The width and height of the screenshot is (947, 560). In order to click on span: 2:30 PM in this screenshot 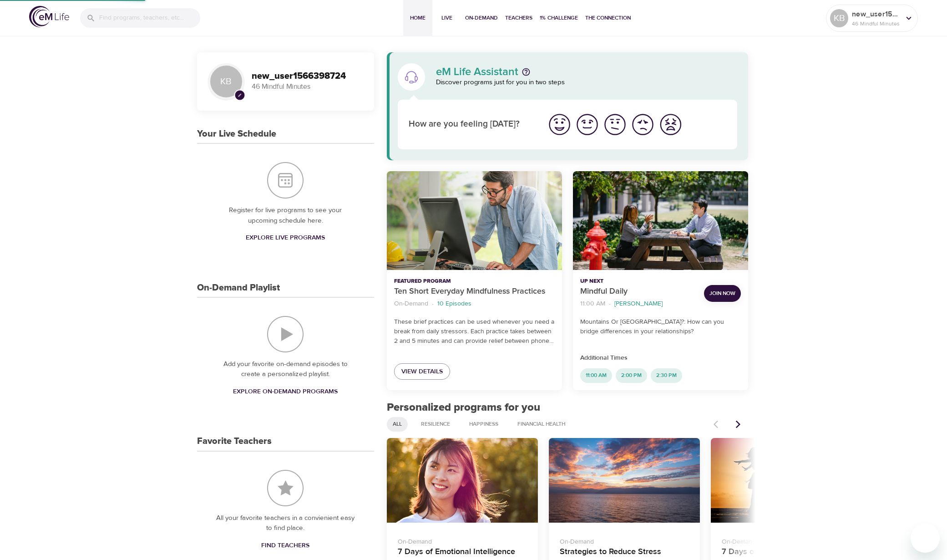, I will do `click(667, 375)`.